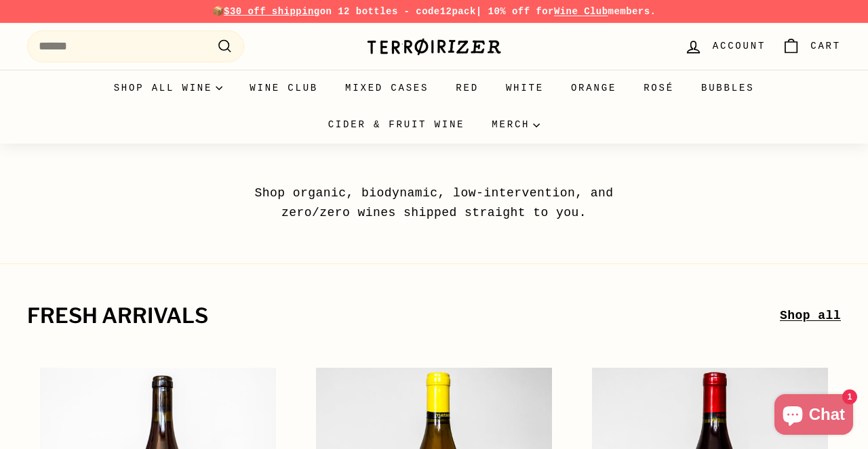  What do you see at coordinates (724, 46) in the screenshot?
I see `a: Account` at bounding box center [724, 46].